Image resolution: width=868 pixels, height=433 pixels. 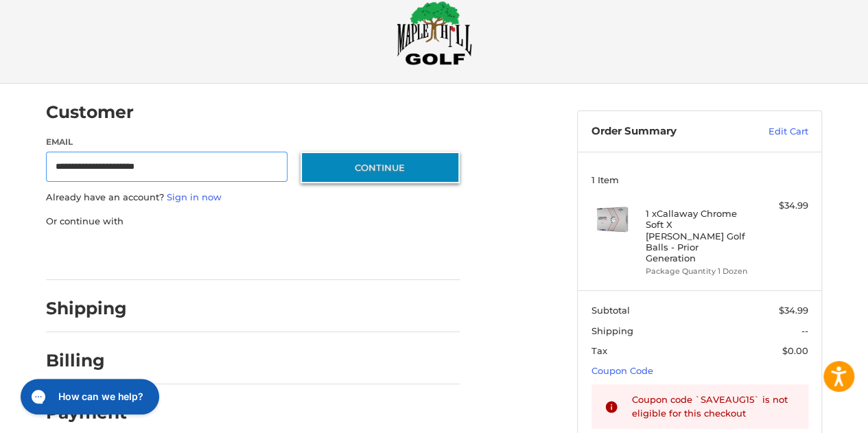 I want to click on a: Edit Cart, so click(x=773, y=132).